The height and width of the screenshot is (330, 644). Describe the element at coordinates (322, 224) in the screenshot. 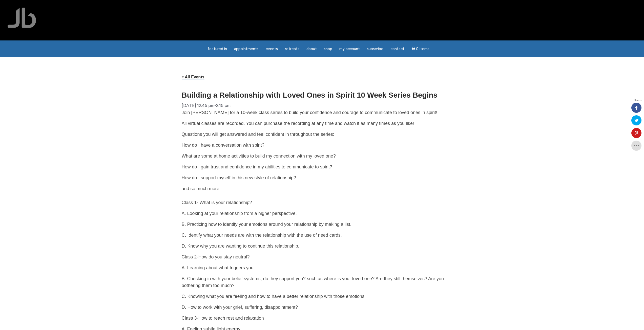

I see `p: B. Practicing how to identify your emotions around your relationship by making a list.` at that location.